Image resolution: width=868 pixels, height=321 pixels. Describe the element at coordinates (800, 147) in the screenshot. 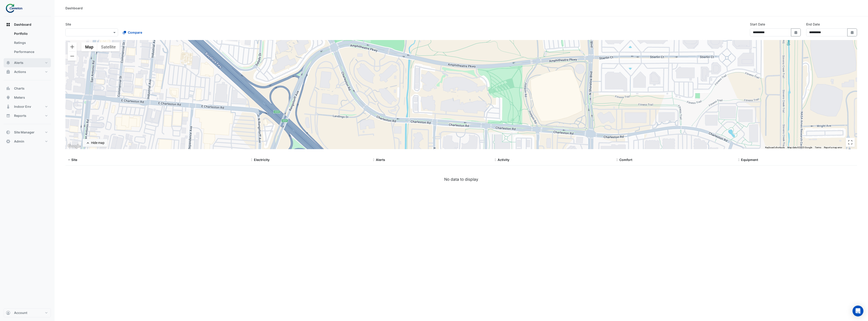

I see `span: Map data ©2025 Google` at that location.